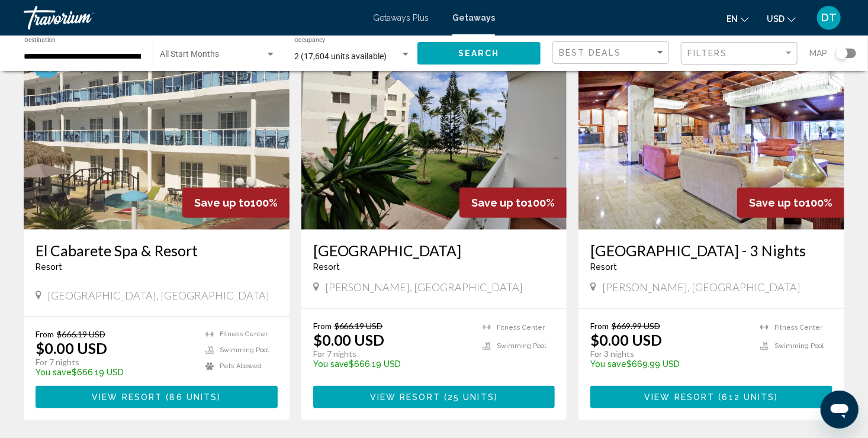  What do you see at coordinates (707, 53) in the screenshot?
I see `span: Filters` at bounding box center [707, 53].